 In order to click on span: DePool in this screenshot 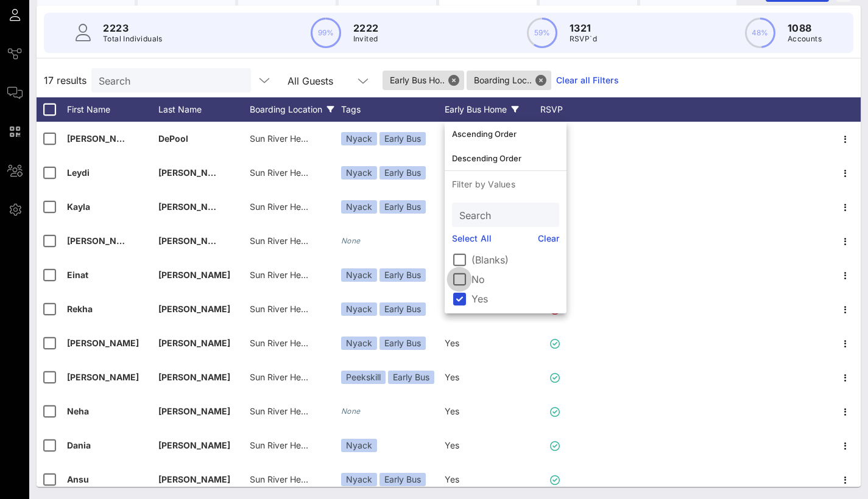, I will do `click(173, 138)`.